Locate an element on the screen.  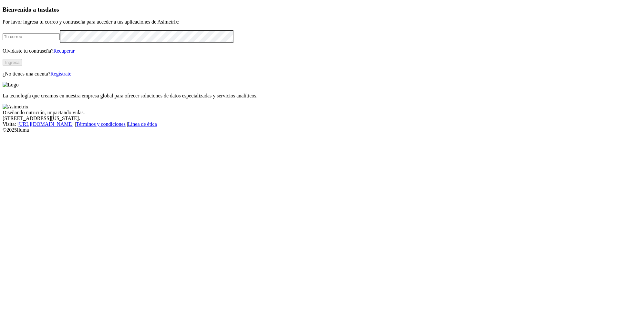
p: ¿No tienes una cuenta? is located at coordinates (310, 74).